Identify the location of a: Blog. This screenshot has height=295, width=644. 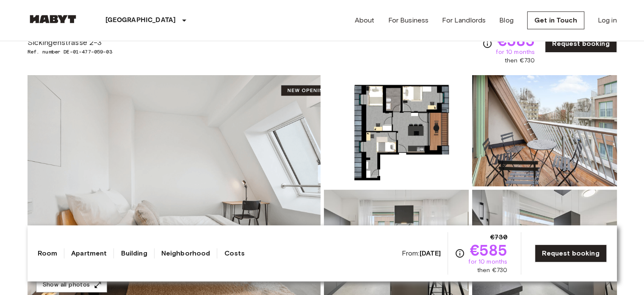
(506, 20).